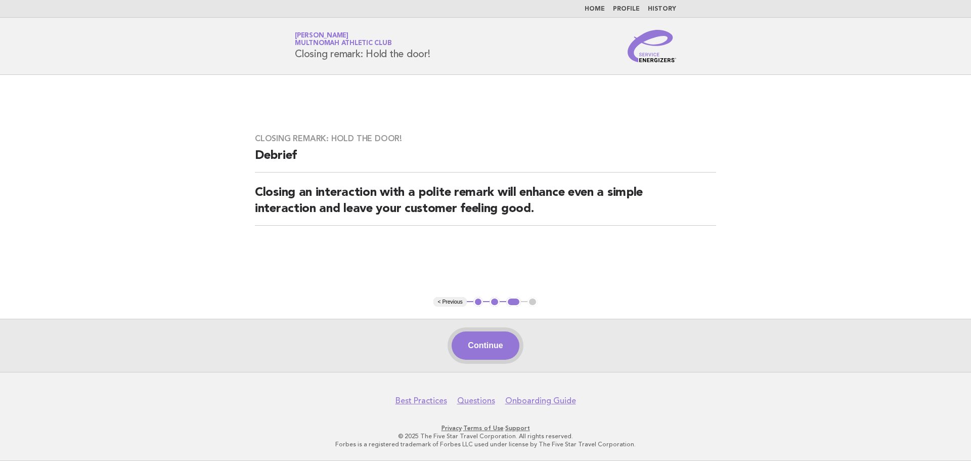 The image size is (971, 461). Describe the element at coordinates (626, 9) in the screenshot. I see `a: Profile` at that location.